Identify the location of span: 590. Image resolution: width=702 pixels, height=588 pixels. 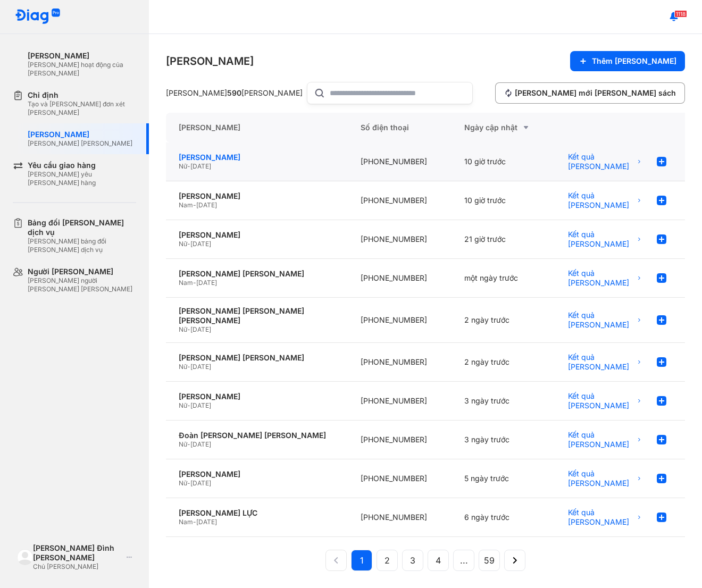
(234, 93).